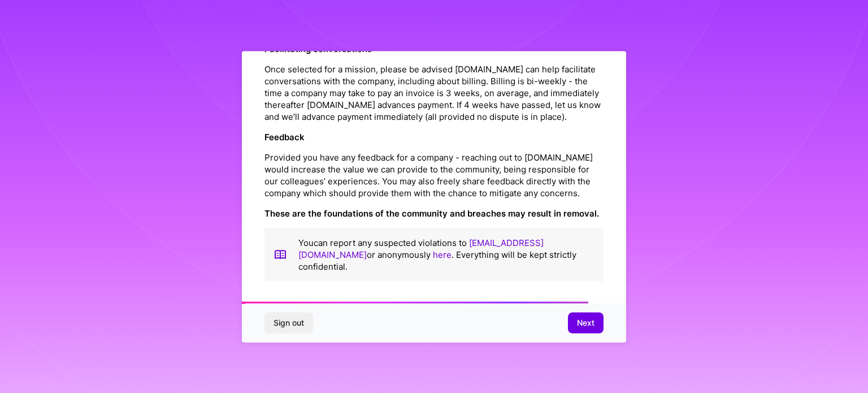 This screenshot has height=393, width=868. What do you see at coordinates (585, 323) in the screenshot?
I see `button: Next` at bounding box center [585, 323].